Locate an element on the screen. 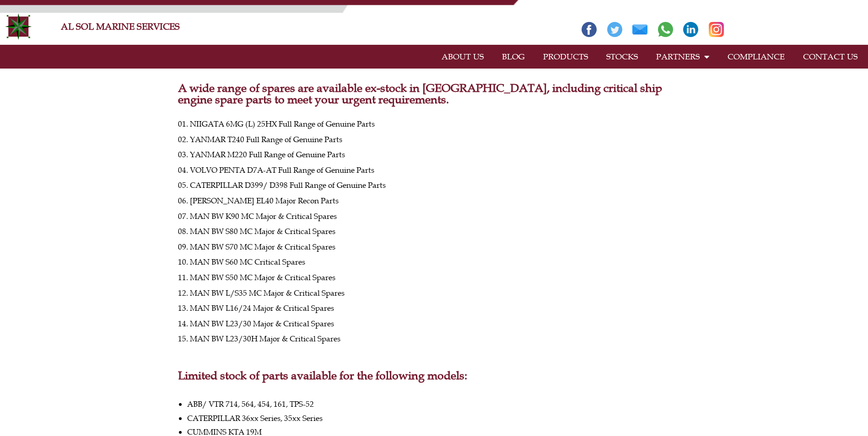 This screenshot has width=868, height=436. p: 12. MAN BW L/S35 MC Major & Critical Spares is located at coordinates (434, 293).